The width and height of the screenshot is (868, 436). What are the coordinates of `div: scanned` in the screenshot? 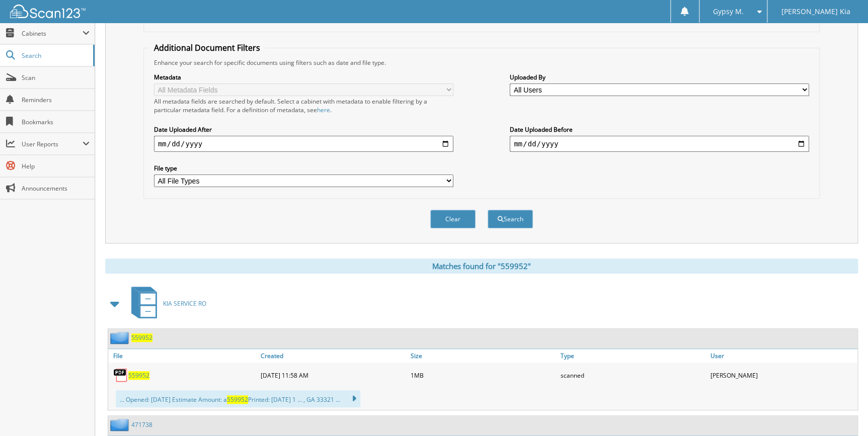 It's located at (632, 375).